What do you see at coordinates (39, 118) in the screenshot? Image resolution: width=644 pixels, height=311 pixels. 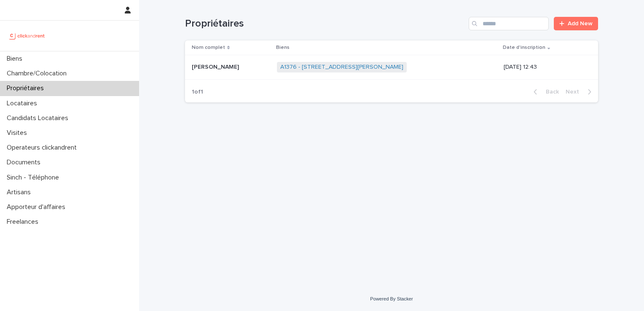 I see `p: Candidats Locataires` at bounding box center [39, 118].